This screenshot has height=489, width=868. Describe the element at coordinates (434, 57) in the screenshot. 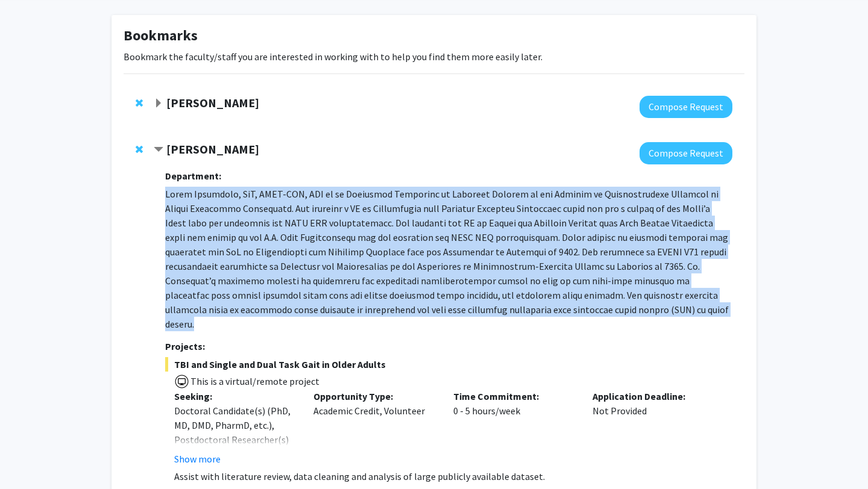

I see `p: Bookmark the faculty/staff you are interested in working with to help you find them more easily l...` at that location.